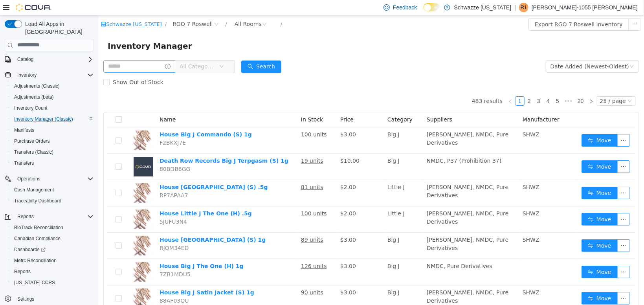 The width and height of the screenshot is (644, 305). I want to click on u: 126 units, so click(216, 251).